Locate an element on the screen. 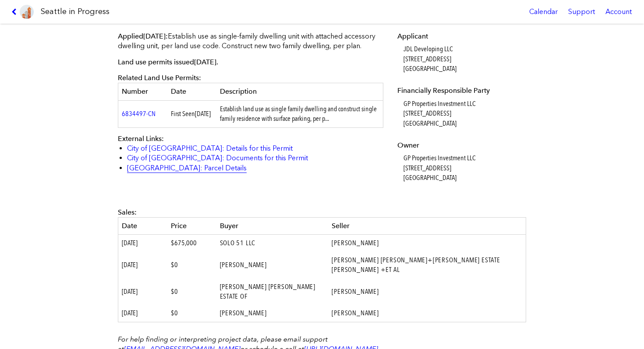  span: Applied : is located at coordinates (143, 36).